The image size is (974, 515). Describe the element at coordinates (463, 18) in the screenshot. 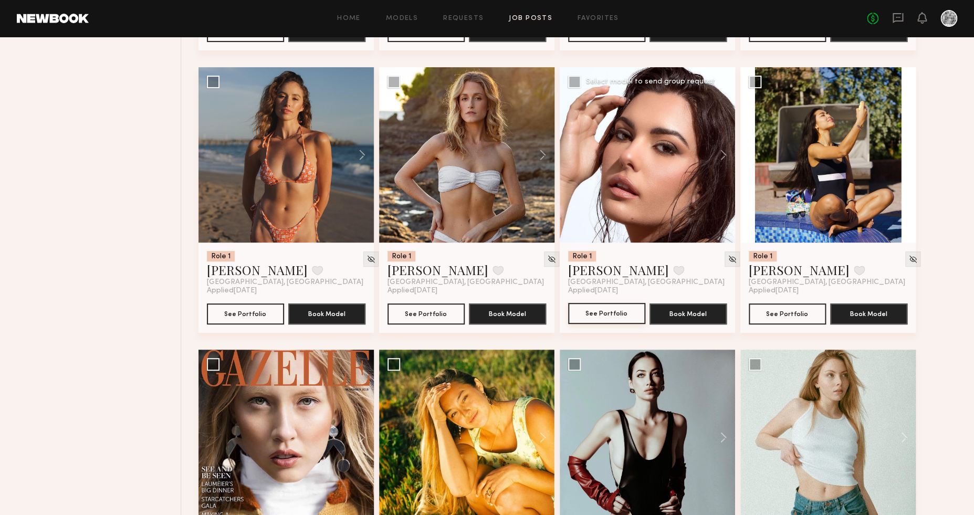

I see `a: Requests` at that location.